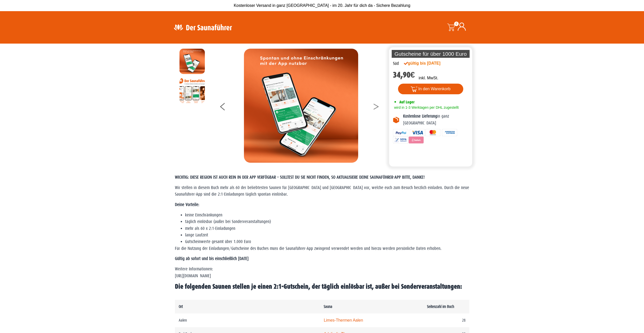  Describe the element at coordinates (327, 222) in the screenshot. I see `li: täglich einlösbar (außer bei Sonderveranstaltungen)` at that location.